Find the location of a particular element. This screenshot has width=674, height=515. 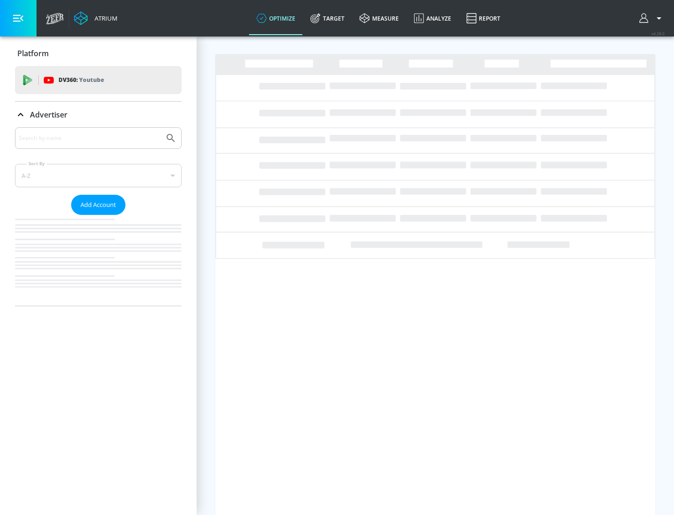

p: Youtube is located at coordinates (91, 80).